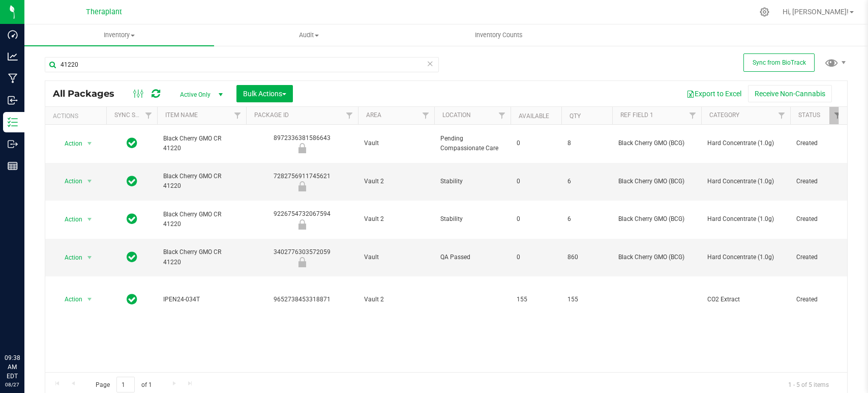 The width and height of the screenshot is (868, 393). Describe the element at coordinates (12, 35) in the screenshot. I see `inline-svg: Dashboard` at that location.